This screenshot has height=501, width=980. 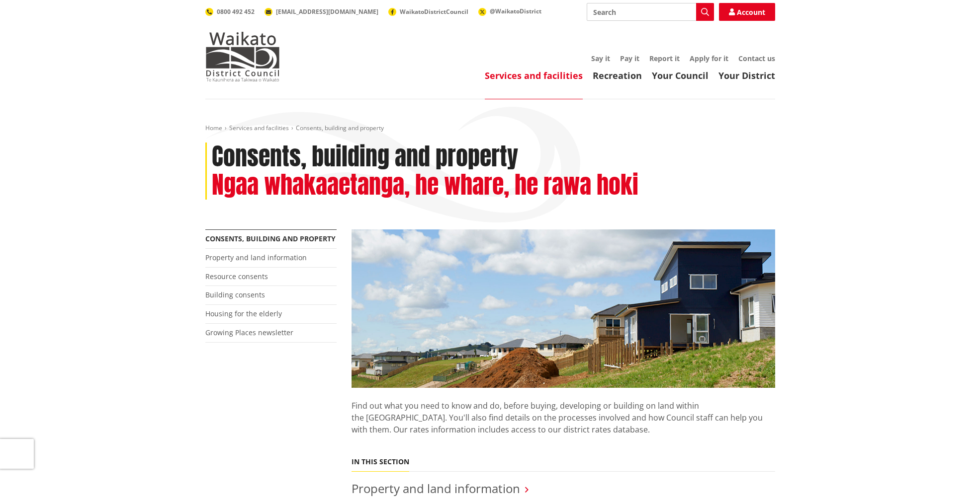 What do you see at coordinates (235, 294) in the screenshot?
I see `a: Building consents` at bounding box center [235, 294].